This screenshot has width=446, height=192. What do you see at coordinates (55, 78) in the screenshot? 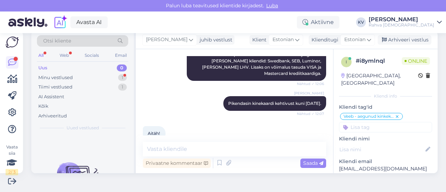
I see `div: Minu vestlused` at bounding box center [55, 78].